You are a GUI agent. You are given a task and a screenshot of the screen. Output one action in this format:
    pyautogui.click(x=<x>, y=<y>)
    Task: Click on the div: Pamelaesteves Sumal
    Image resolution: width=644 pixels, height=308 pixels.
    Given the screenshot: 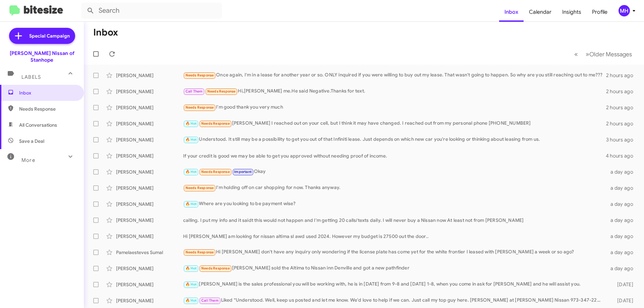 What is the action you would take?
    pyautogui.click(x=149, y=252)
    